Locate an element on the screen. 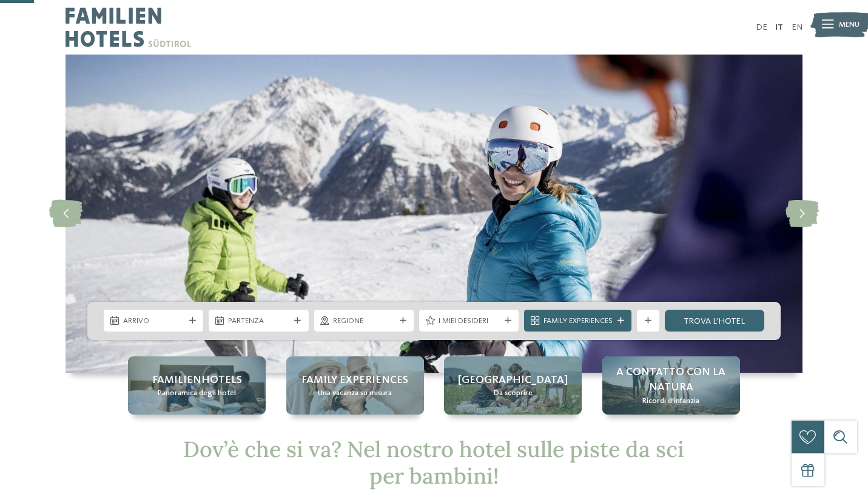 This screenshot has height=497, width=868. span: Ricordi d’infanzia is located at coordinates (671, 402).